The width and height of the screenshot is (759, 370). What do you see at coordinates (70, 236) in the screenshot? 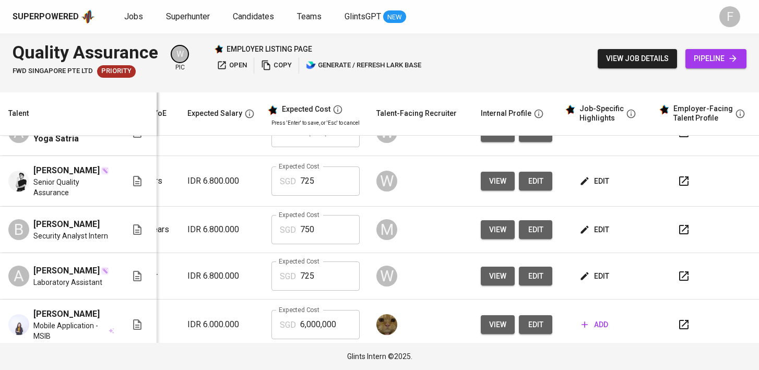
I see `span: Security Analyst Intern` at bounding box center [70, 236].